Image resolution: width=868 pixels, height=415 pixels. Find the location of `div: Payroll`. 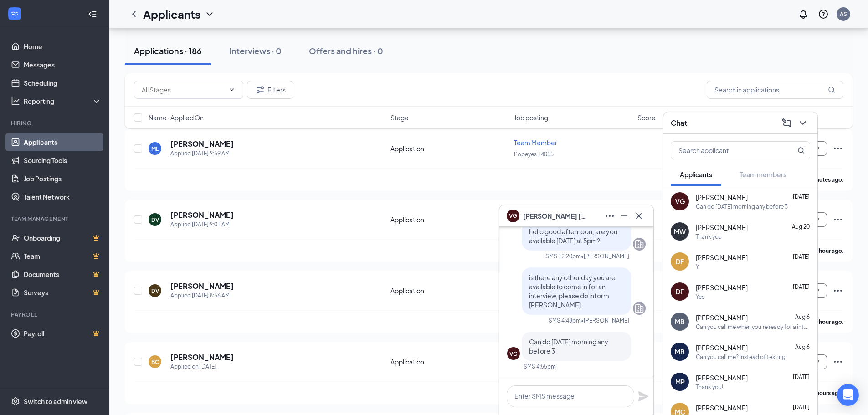

div: Payroll is located at coordinates (55, 314).